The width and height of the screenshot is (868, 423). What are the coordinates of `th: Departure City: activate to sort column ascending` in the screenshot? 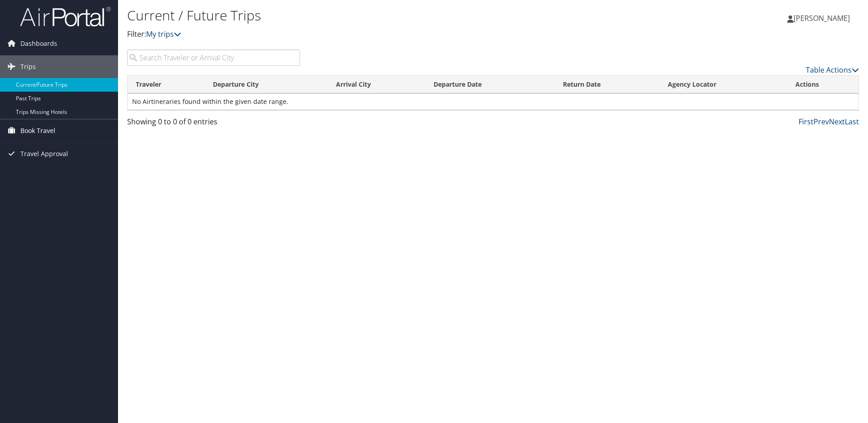 It's located at (267, 84).